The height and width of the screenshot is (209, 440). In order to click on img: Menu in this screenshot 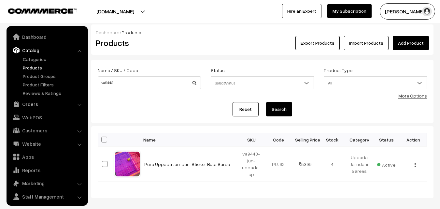, I will do `click(414, 164)`.